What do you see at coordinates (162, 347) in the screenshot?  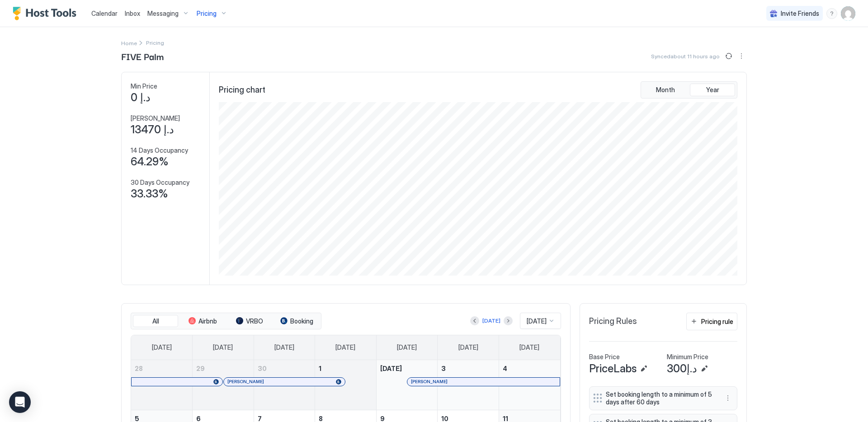 I see `a: Sunday` at bounding box center [162, 347].